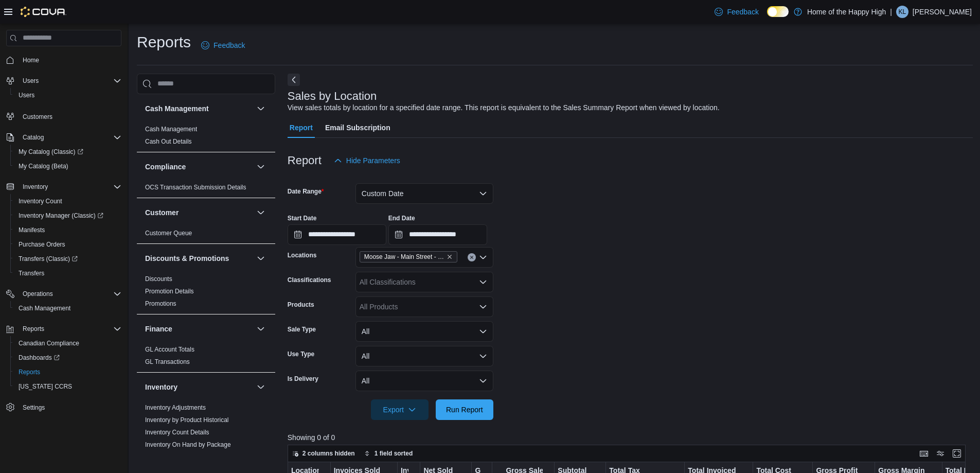 This screenshot has width=980, height=473. What do you see at coordinates (68, 215) in the screenshot?
I see `span: Inventory Manager (Classic)` at bounding box center [68, 215].